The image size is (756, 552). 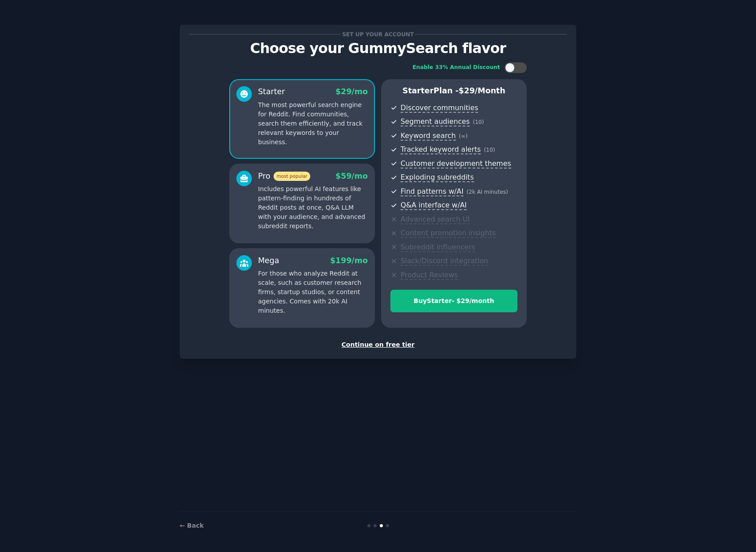 What do you see at coordinates (482, 90) in the screenshot?
I see `span: $ 29 /month` at bounding box center [482, 90].